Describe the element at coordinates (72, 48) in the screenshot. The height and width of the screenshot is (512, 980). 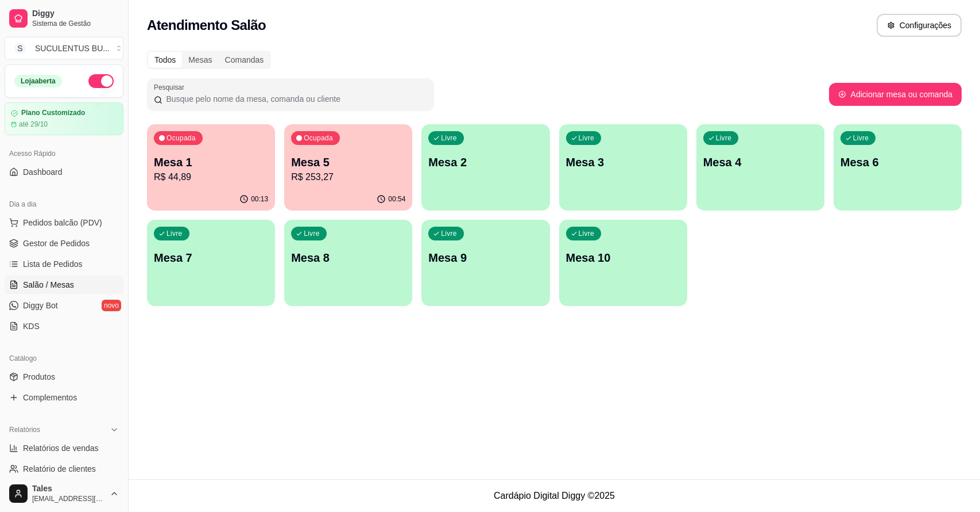
I see `div: SUCULENTUS BU ...` at that location.